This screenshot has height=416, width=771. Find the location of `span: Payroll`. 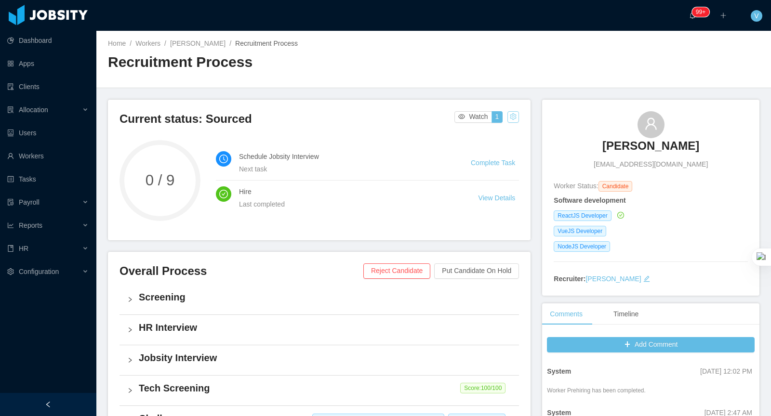

span: Payroll is located at coordinates (29, 202).